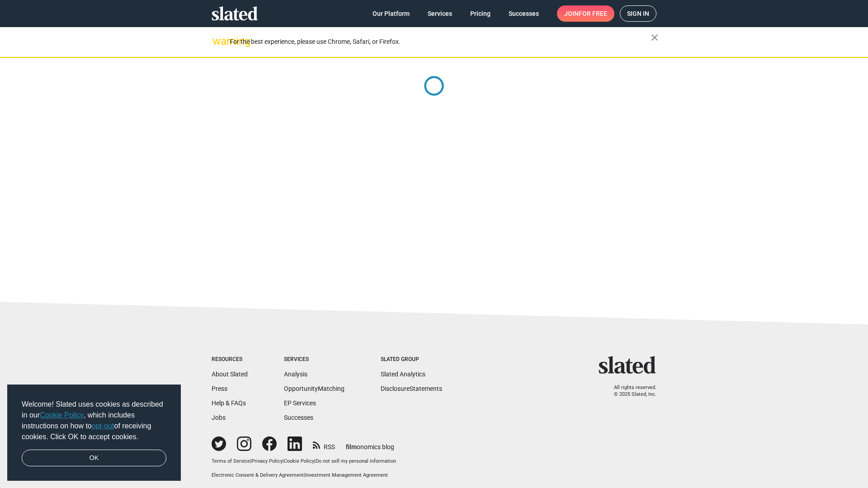 This screenshot has width=868, height=488. Describe the element at coordinates (412, 389) in the screenshot. I see `a: DisclosureStatements` at that location.